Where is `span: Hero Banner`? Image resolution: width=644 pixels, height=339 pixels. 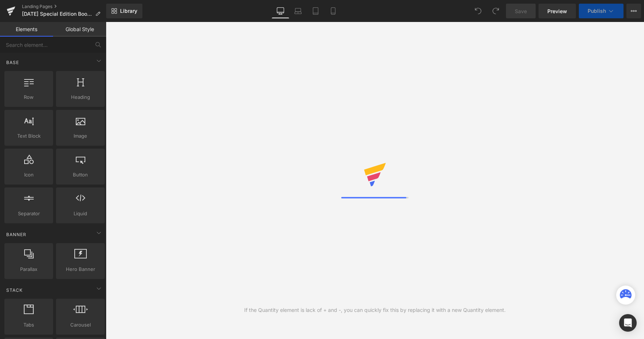
span: Hero Banner is located at coordinates (80, 269).